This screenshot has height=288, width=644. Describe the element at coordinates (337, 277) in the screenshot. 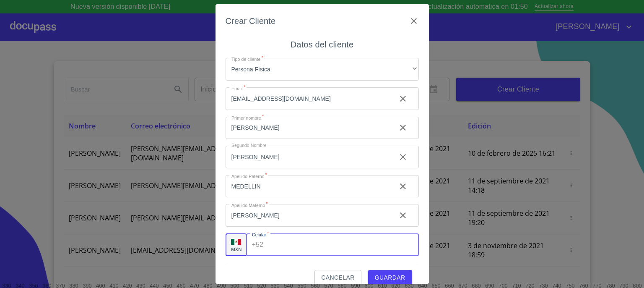

I see `span: Cancelar` at that location.